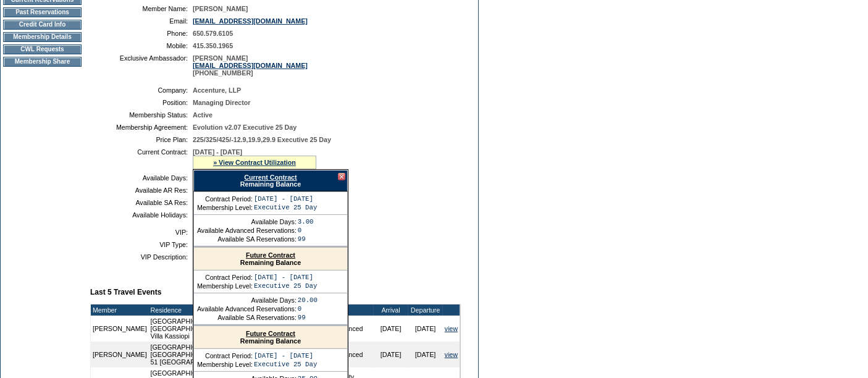 This screenshot has height=378, width=868. Describe the element at coordinates (142, 91) in the screenshot. I see `td: Company:` at that location.